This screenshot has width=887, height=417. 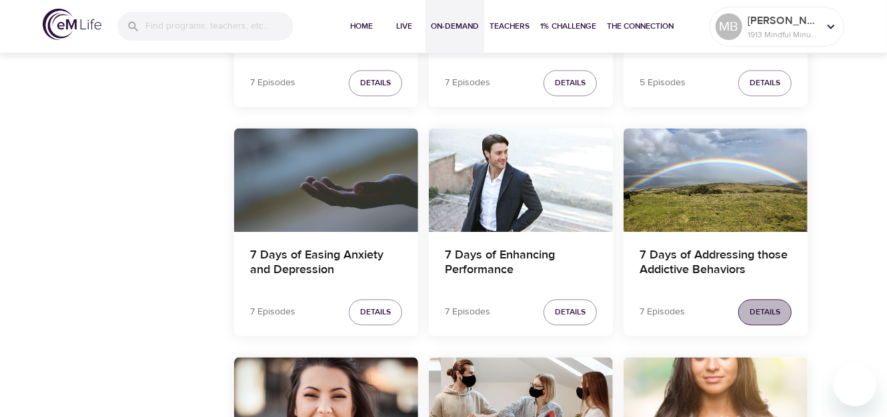 What do you see at coordinates (404, 26) in the screenshot?
I see `span: Live` at bounding box center [404, 26].